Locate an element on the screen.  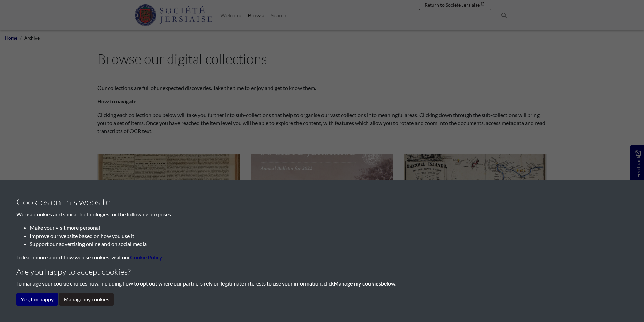
li: Make your visit more personal is located at coordinates (328, 227).